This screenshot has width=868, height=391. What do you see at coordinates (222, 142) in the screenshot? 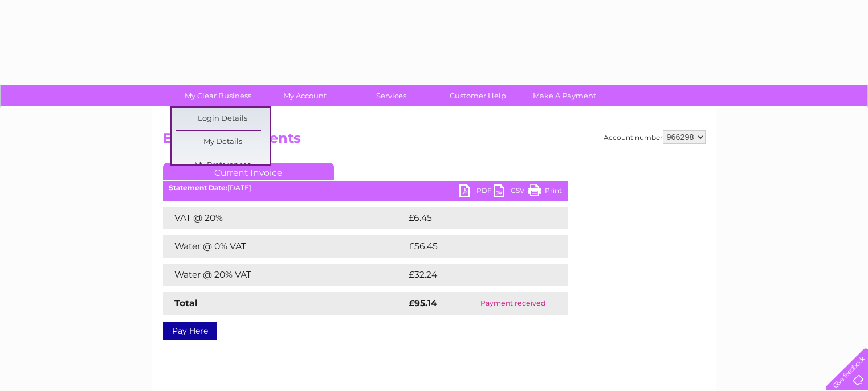
I see `a: My Details` at bounding box center [222, 142].